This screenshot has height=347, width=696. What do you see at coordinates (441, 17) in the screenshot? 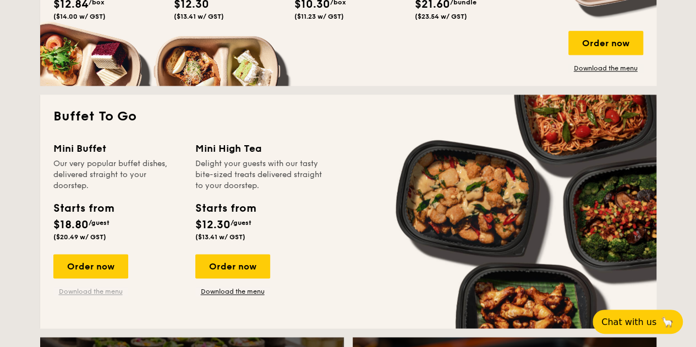
I see `span: ($23.54 w/ GST)` at bounding box center [441, 17].